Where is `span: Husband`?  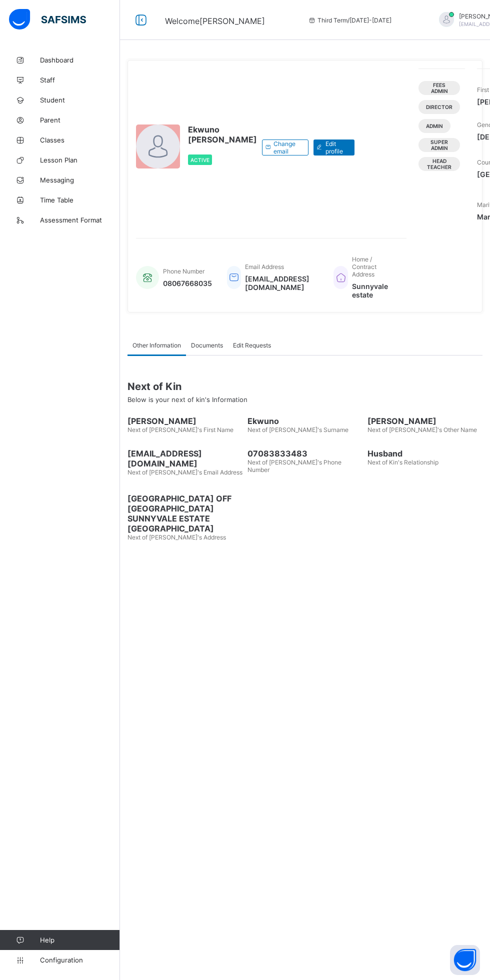 span: Husband is located at coordinates (425, 454).